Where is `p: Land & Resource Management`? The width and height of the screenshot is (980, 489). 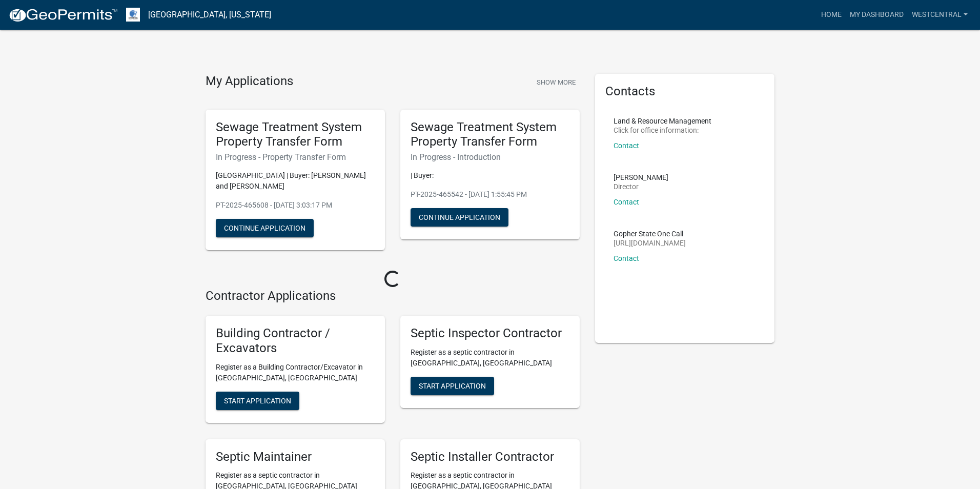 p: Land & Resource Management is located at coordinates (662, 121).